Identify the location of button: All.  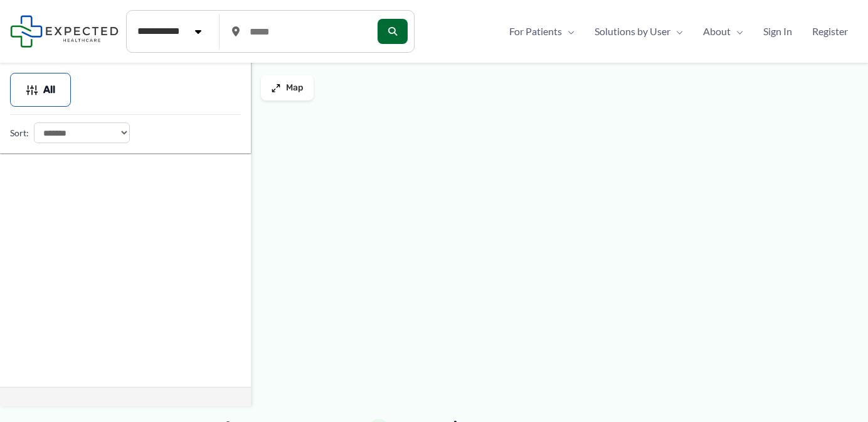
(40, 89).